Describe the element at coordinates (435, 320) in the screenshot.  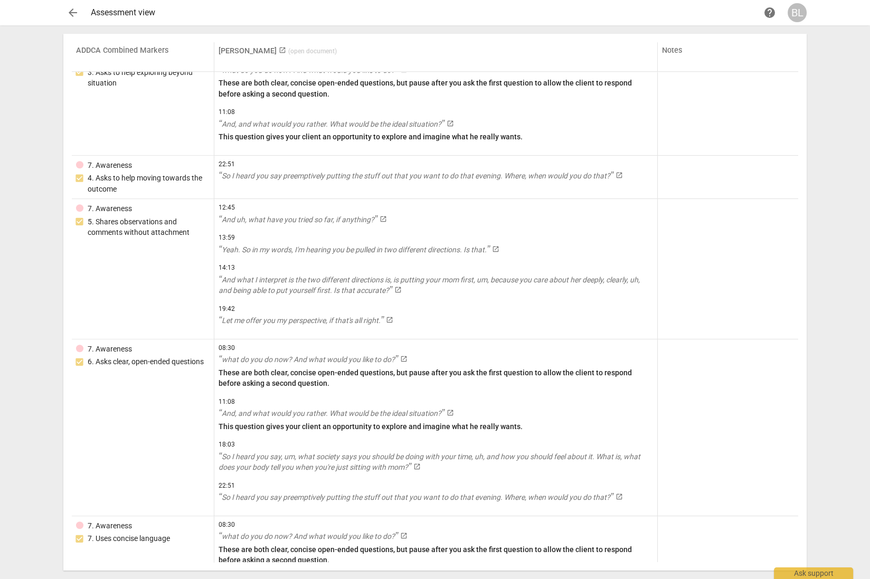
I see `a: Let me offer you my perspective, if that's all right.` at that location.